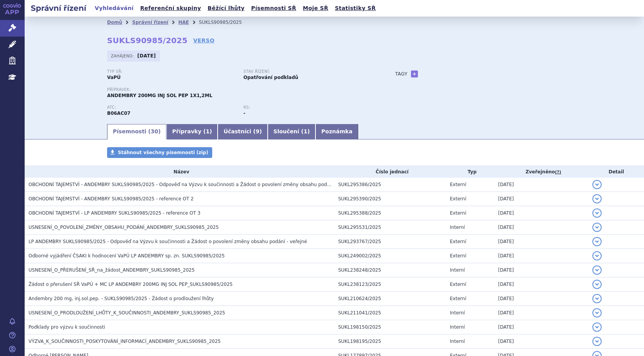 This screenshot has height=356, width=644. Describe the element at coordinates (242, 132) in the screenshot. I see `a: Účastníci (9)` at that location.